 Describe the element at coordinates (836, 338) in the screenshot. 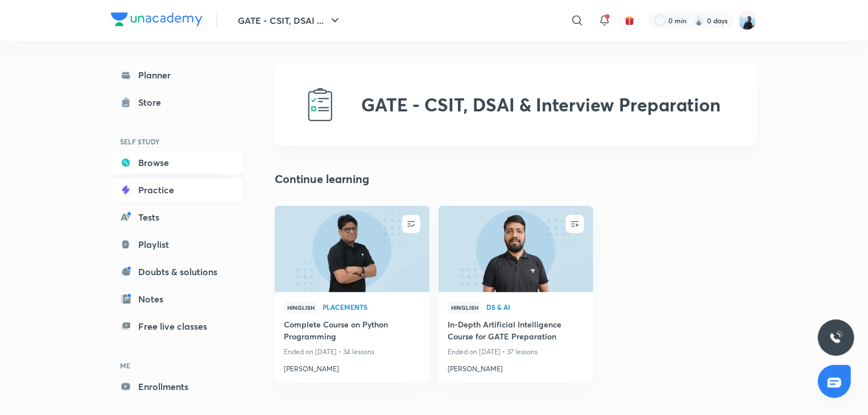

I see `img: ttu` at that location.